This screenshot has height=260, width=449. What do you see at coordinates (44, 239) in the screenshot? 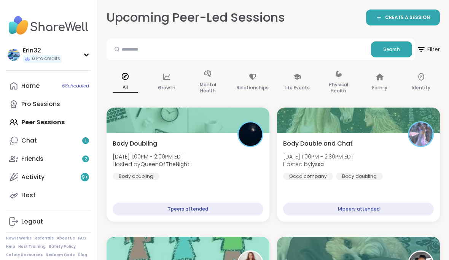
I see `a: Referrals` at bounding box center [44, 239].